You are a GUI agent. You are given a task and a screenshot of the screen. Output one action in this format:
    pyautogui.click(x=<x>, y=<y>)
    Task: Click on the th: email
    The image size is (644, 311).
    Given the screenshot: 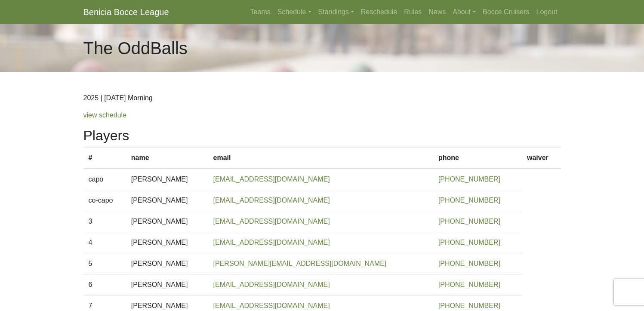 What is the action you would take?
    pyautogui.click(x=321, y=158)
    